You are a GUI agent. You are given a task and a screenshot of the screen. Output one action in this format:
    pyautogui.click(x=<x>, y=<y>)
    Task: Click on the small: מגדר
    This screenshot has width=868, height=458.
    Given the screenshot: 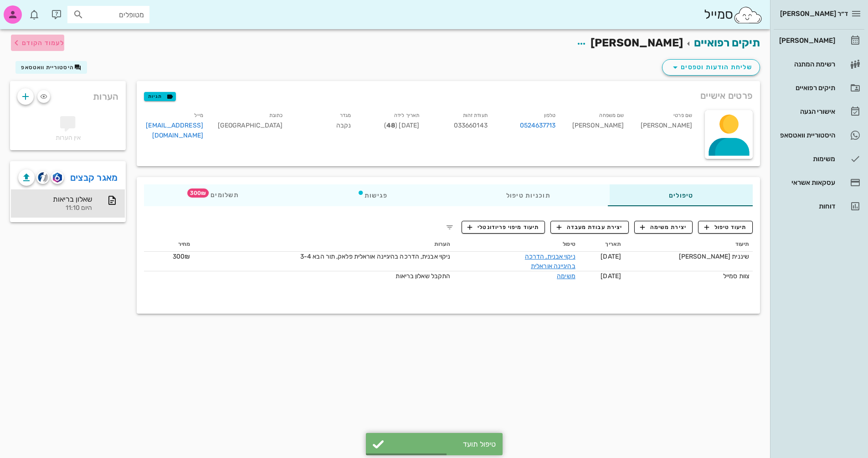 What is the action you would take?
    pyautogui.click(x=345, y=115)
    